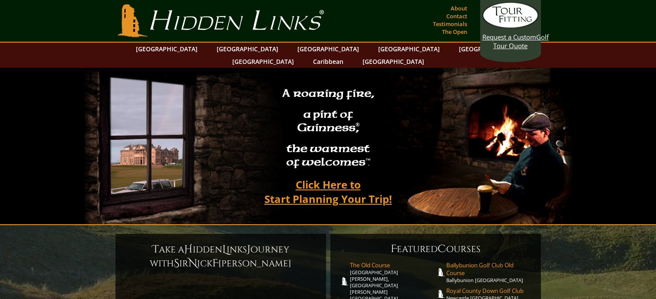  I want to click on span: H, so click(188, 249).